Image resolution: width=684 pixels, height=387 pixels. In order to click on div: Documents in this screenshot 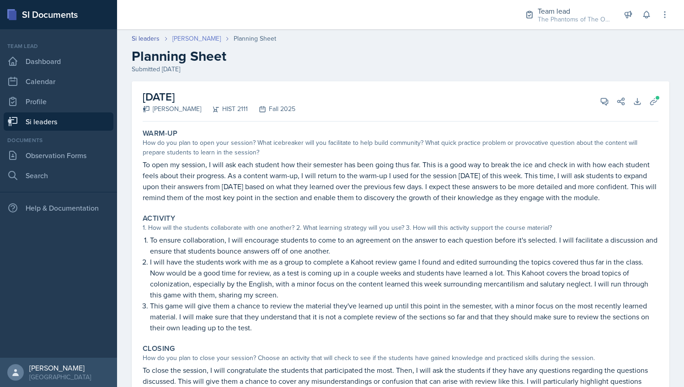, I will do `click(58, 140)`.